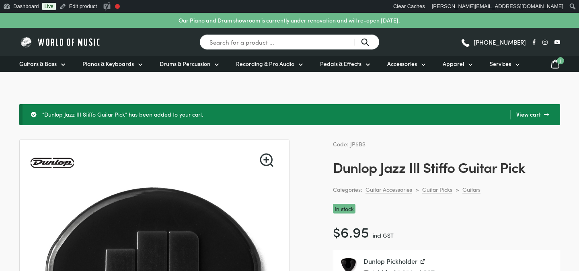  Describe the element at coordinates (117, 6) in the screenshot. I see `div: Needs improvement` at that location.